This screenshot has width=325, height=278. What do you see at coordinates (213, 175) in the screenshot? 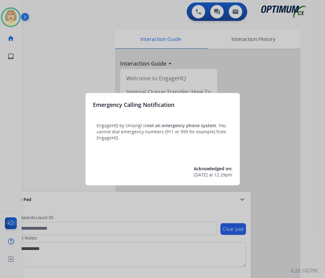
I see `div: at` at bounding box center [213, 175].